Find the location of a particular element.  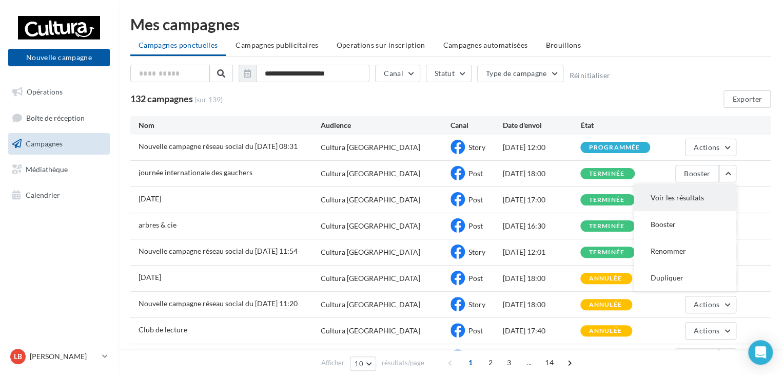

div: Open Intercom Messenger is located at coordinates (760, 352).